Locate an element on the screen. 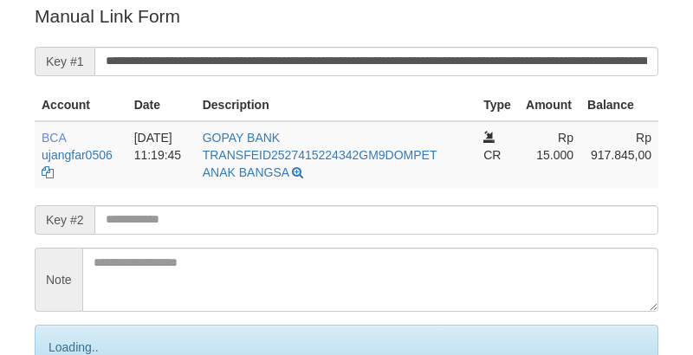 The width and height of the screenshot is (693, 355). span: BCA is located at coordinates (54, 138).